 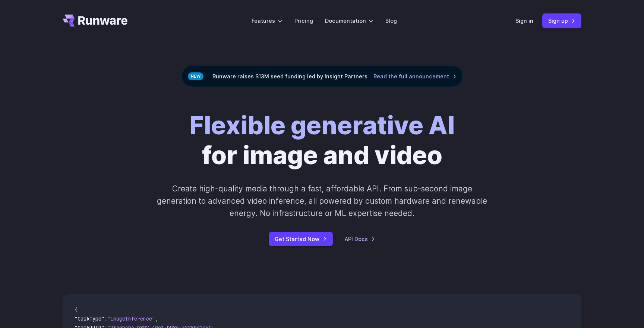 What do you see at coordinates (525, 20) in the screenshot?
I see `a: Sign in` at bounding box center [525, 20].